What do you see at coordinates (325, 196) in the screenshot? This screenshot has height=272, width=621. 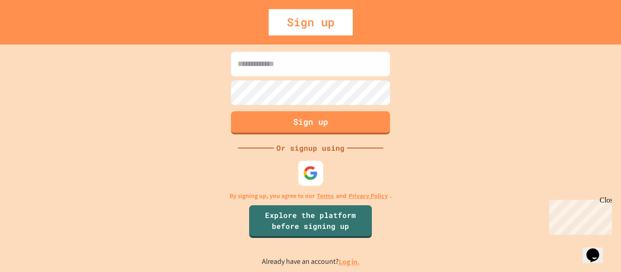 I see `a: Terms` at bounding box center [325, 196].